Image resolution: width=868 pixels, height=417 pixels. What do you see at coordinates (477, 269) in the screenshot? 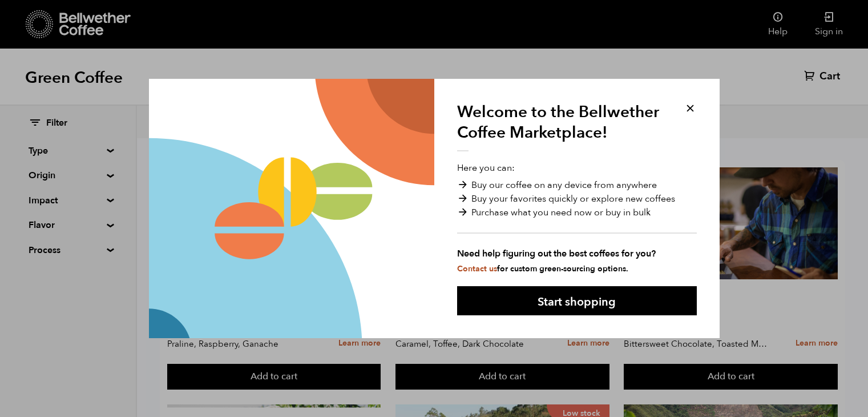
I see `a: Contact us` at bounding box center [477, 269].